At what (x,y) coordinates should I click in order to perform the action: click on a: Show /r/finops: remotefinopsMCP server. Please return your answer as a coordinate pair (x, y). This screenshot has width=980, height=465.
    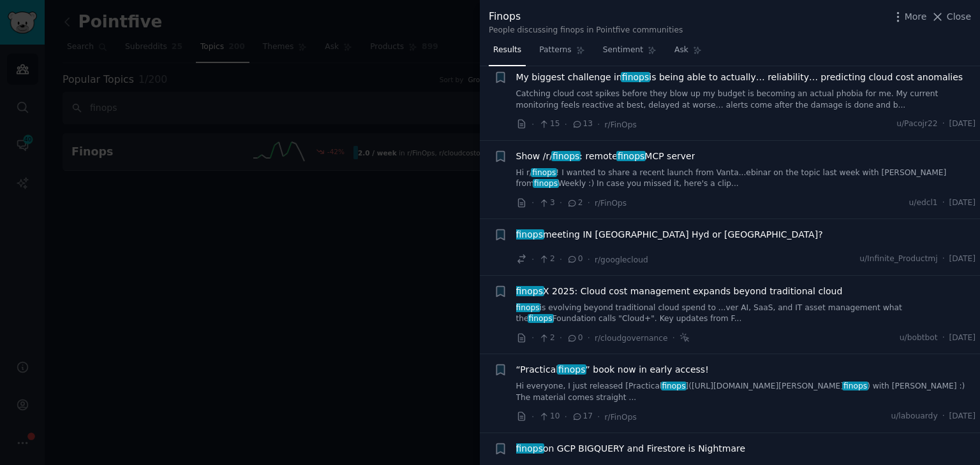
    Looking at the image, I should click on (605, 157).